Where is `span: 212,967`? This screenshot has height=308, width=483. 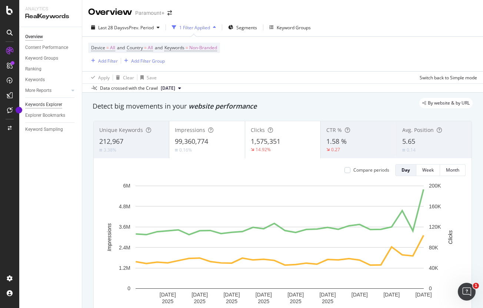
span: 212,967 is located at coordinates (111, 141).